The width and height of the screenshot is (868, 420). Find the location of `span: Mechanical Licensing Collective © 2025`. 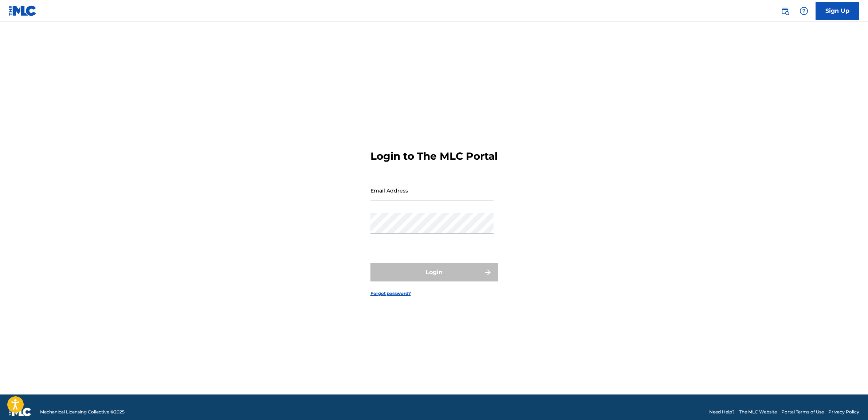

span: Mechanical Licensing Collective © 2025 is located at coordinates (83, 412).